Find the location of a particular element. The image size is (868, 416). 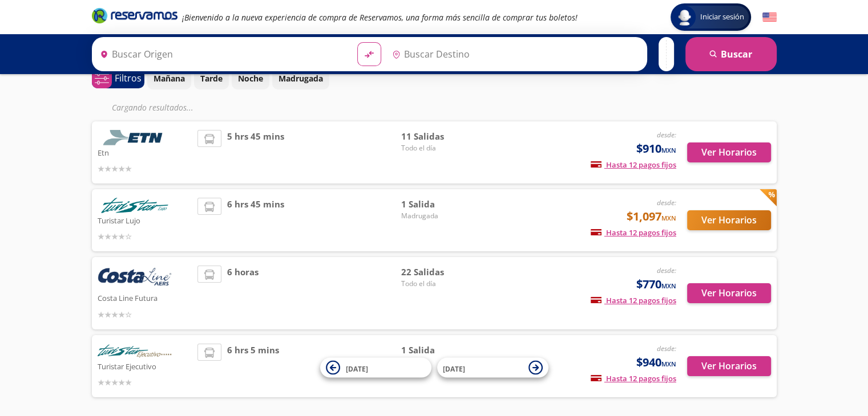

span: $770 is located at coordinates (656, 285).